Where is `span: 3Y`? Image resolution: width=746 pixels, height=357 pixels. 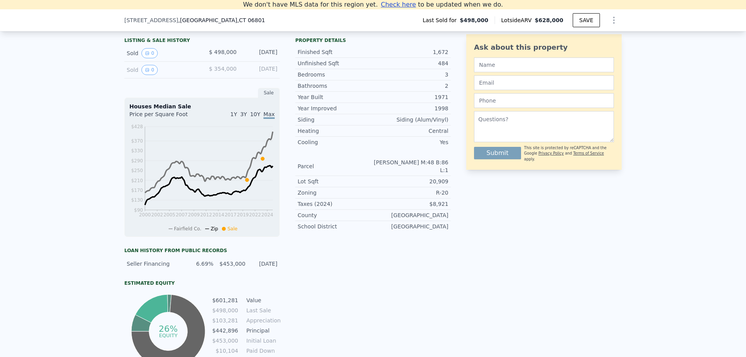 span: 3Y is located at coordinates (243, 114).